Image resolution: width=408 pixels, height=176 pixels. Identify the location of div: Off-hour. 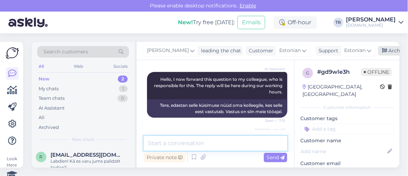
(295, 22).